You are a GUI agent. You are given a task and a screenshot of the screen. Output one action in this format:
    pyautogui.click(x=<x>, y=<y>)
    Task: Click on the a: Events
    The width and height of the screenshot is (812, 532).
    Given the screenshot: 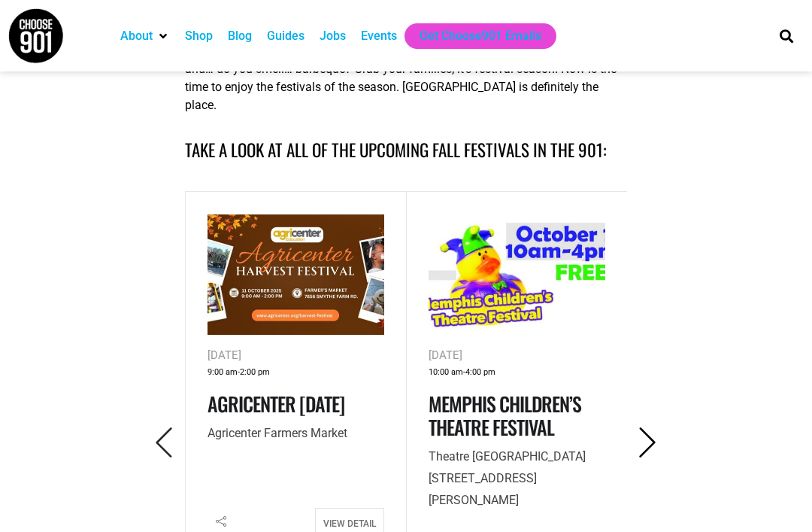 What is the action you would take?
    pyautogui.click(x=379, y=36)
    